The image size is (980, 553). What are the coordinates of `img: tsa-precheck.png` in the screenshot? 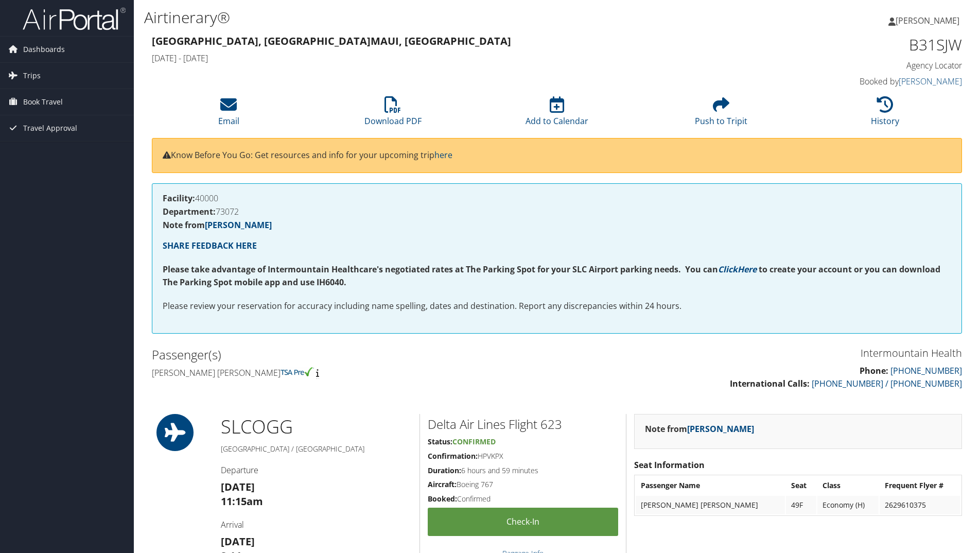 It's located at (297, 372).